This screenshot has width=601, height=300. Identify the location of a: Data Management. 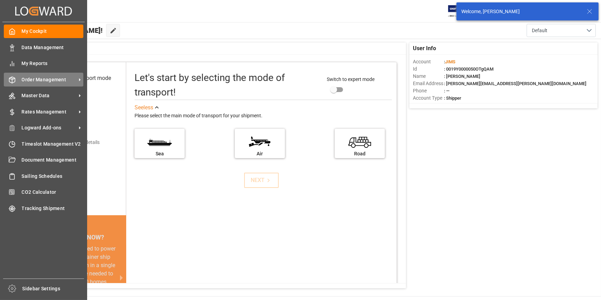
(44, 47).